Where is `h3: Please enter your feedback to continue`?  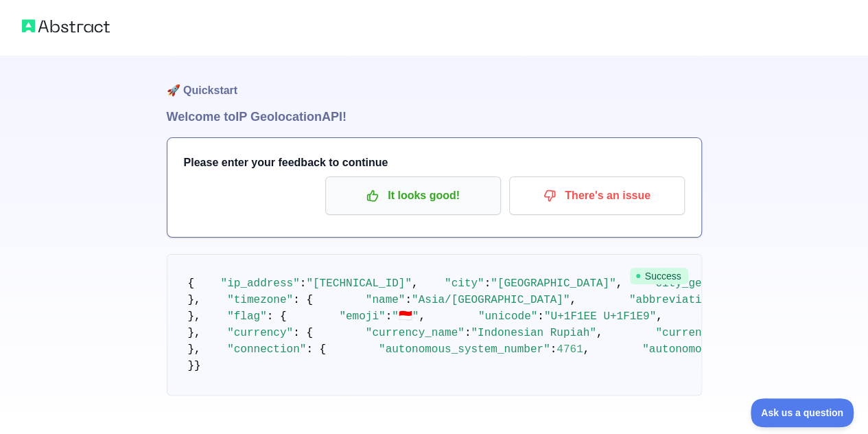
h3: Please enter your feedback to continue is located at coordinates (434, 163).